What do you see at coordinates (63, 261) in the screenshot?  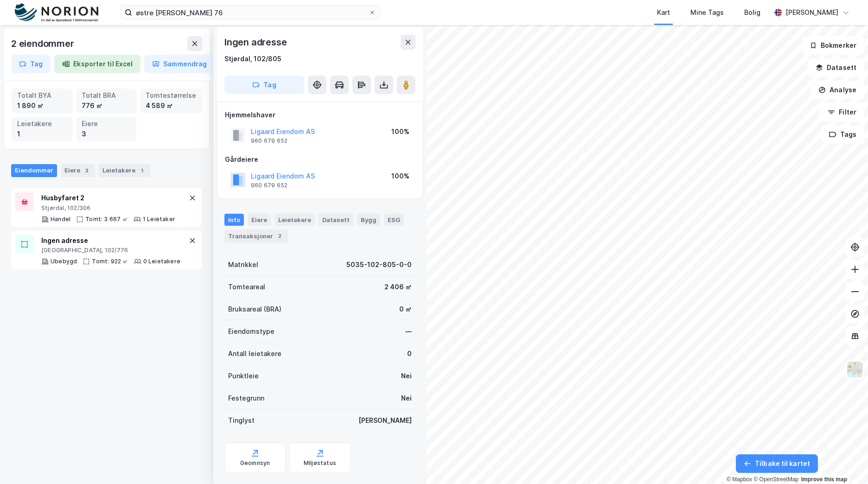 I see `div: Ubebygd` at bounding box center [63, 261].